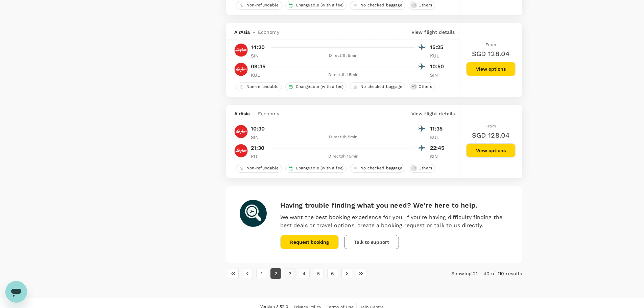  What do you see at coordinates (262, 273) in the screenshot?
I see `button: Go to page 1` at bounding box center [262, 273].